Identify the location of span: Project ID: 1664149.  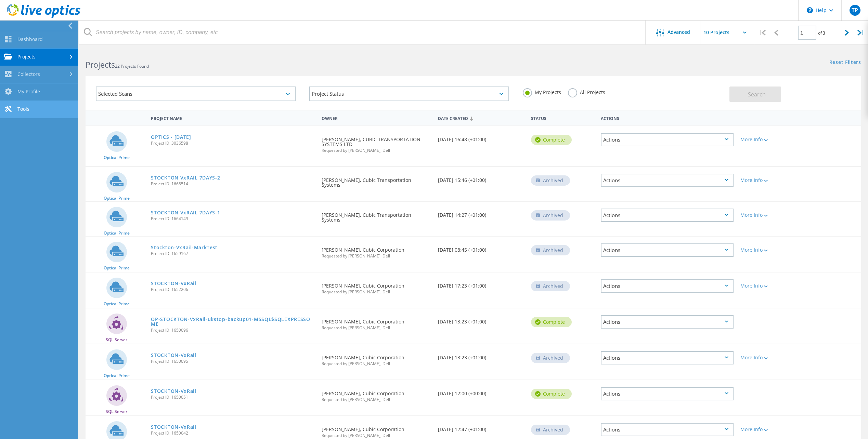
(233, 219).